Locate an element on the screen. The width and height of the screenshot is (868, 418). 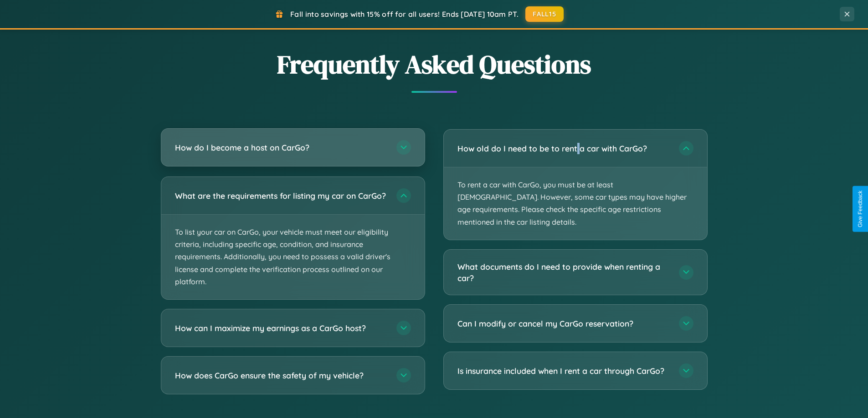
h3: How can I maximize my earnings as a CarGo host? is located at coordinates (281, 328).